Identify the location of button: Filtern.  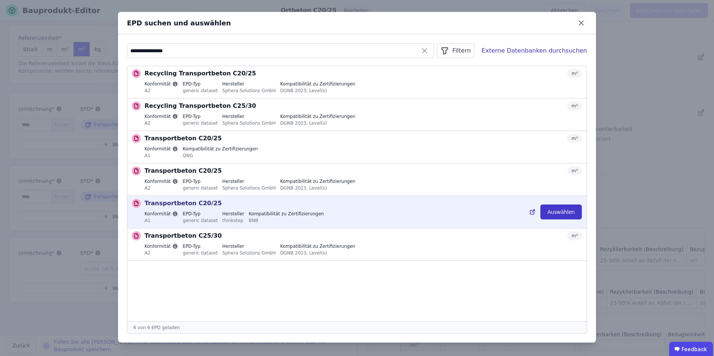
(455, 51).